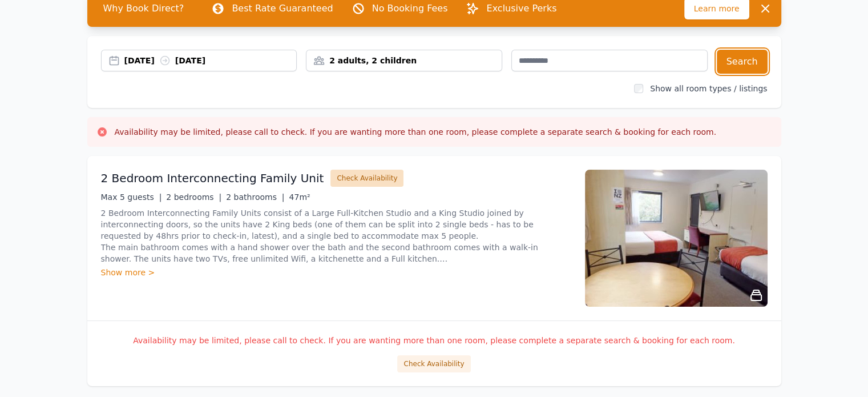 The image size is (868, 397). I want to click on label: Show all room types / listings, so click(708, 89).